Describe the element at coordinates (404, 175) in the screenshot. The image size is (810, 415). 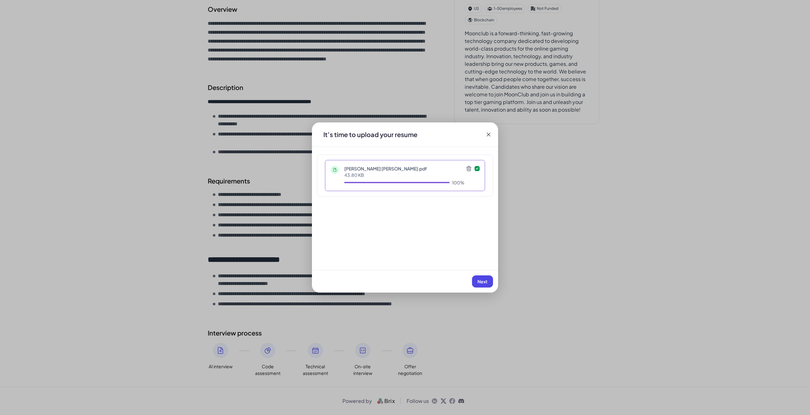
I see `p: 43.80 KB` at that location.